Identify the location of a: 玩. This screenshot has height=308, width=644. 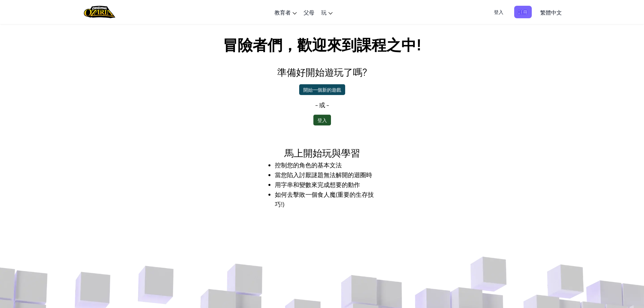
(327, 12).